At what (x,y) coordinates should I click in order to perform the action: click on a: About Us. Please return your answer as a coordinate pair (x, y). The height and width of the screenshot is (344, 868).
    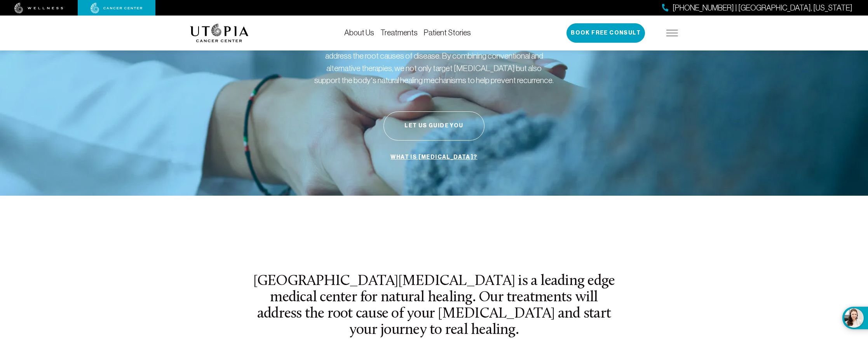
    Looking at the image, I should click on (359, 32).